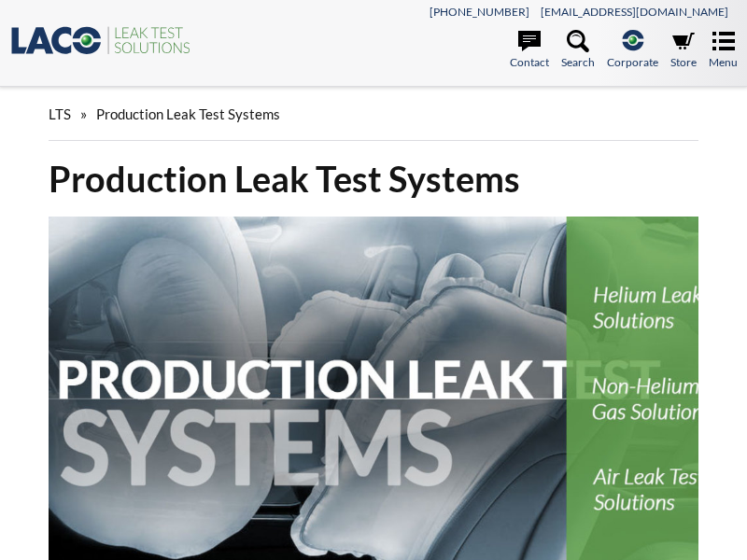 The height and width of the screenshot is (560, 747). I want to click on a: Search, so click(578, 50).